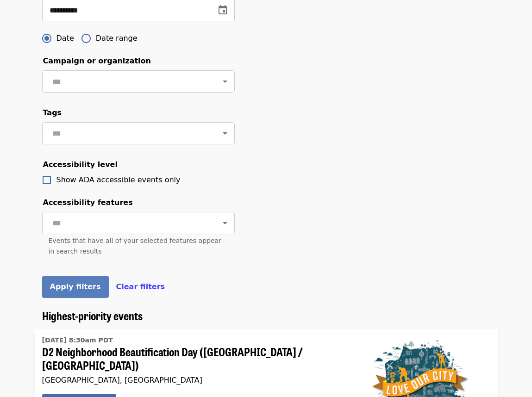 The height and width of the screenshot is (397, 532). Describe the element at coordinates (75, 287) in the screenshot. I see `span: Apply filters` at that location.